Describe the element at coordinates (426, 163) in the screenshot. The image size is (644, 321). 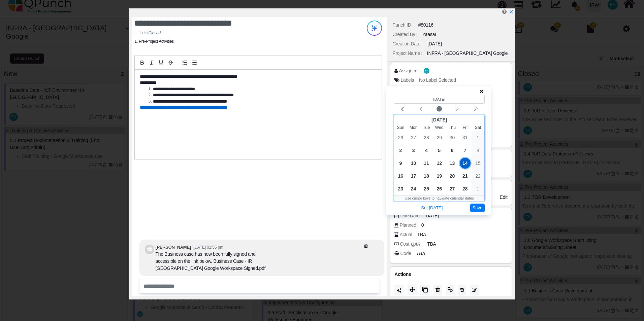
I see `span: 11` at that location.